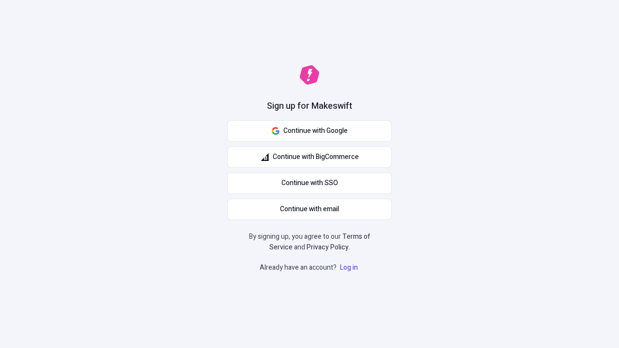  Describe the element at coordinates (310, 209) in the screenshot. I see `span: Continue with email` at that location.